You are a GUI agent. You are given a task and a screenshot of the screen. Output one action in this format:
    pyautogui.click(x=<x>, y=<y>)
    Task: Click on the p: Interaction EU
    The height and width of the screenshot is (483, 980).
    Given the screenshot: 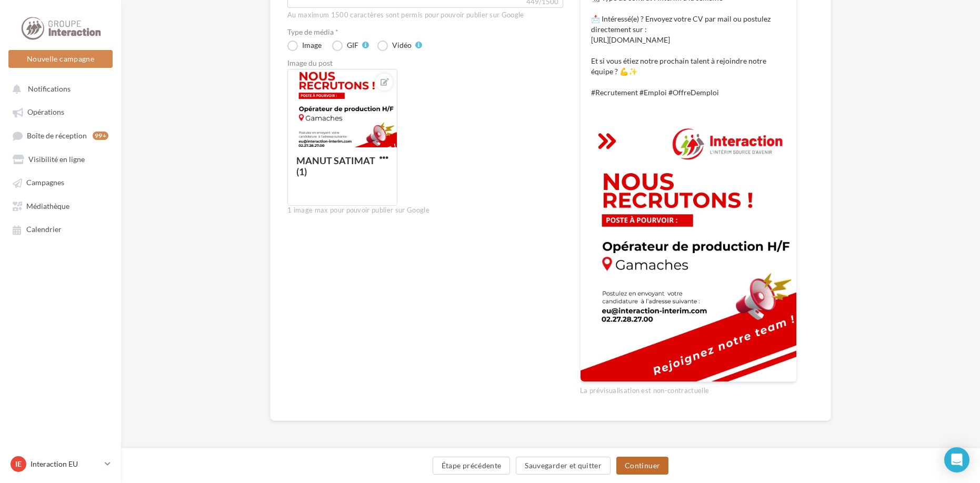 What is the action you would take?
    pyautogui.click(x=65, y=464)
    